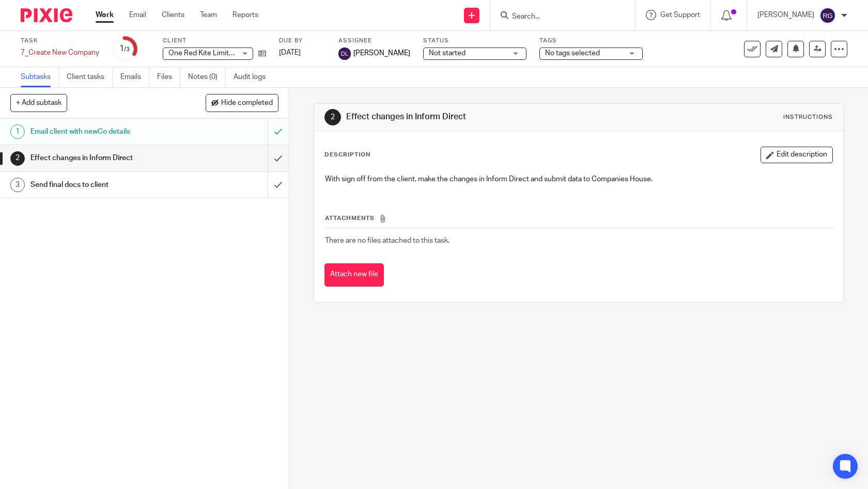 This screenshot has height=489, width=868. What do you see at coordinates (89, 77) in the screenshot?
I see `a: Client tasks` at bounding box center [89, 77].